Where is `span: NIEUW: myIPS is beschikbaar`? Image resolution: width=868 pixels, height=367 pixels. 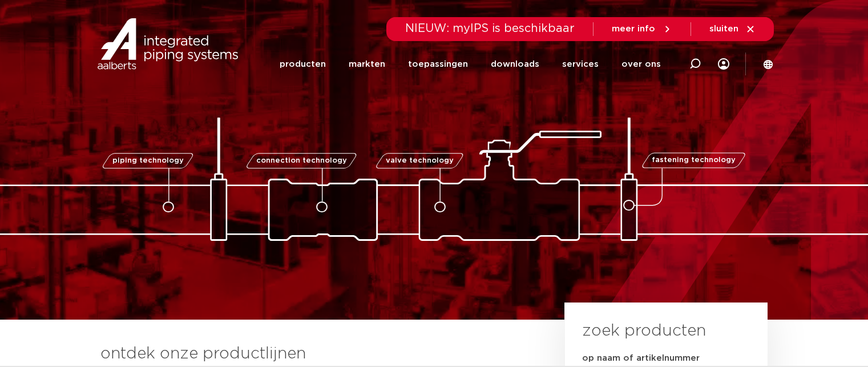
span: NIEUW: myIPS is beschikbaar is located at coordinates (490, 29).